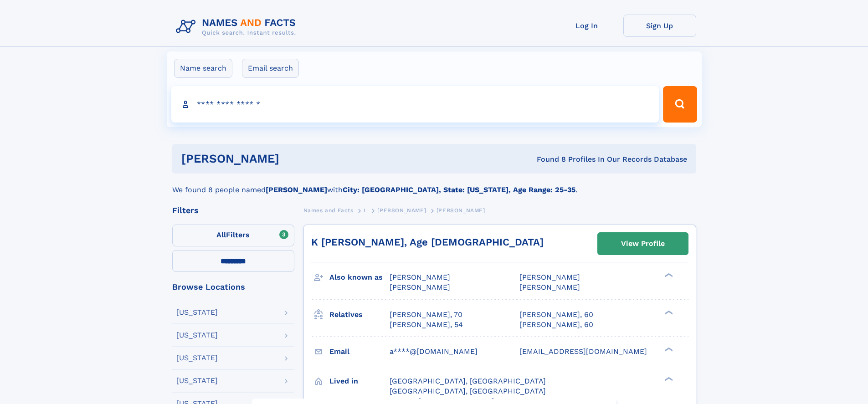 The image size is (868, 404). Describe the element at coordinates (221, 235) in the screenshot. I see `span: All` at that location.